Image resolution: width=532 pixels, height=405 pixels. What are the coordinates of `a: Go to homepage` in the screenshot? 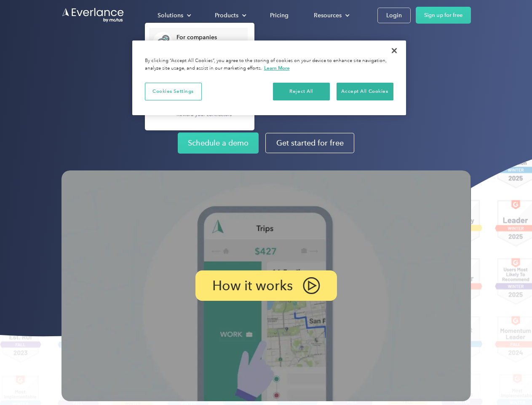 It's located at (93, 15).